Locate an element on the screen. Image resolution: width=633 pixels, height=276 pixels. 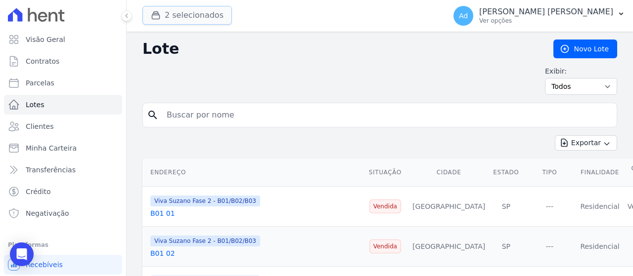
th: Endereço is located at coordinates (252, 173).